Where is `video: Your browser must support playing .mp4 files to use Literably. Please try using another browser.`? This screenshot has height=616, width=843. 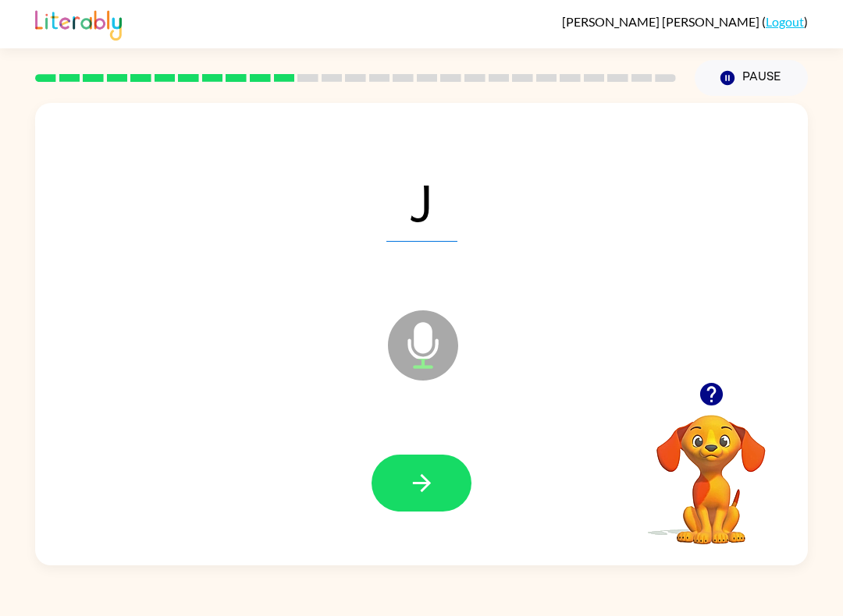
video: Your browser must support playing .mp4 files to use Literably. Please try using another browser. is located at coordinates (711, 468).